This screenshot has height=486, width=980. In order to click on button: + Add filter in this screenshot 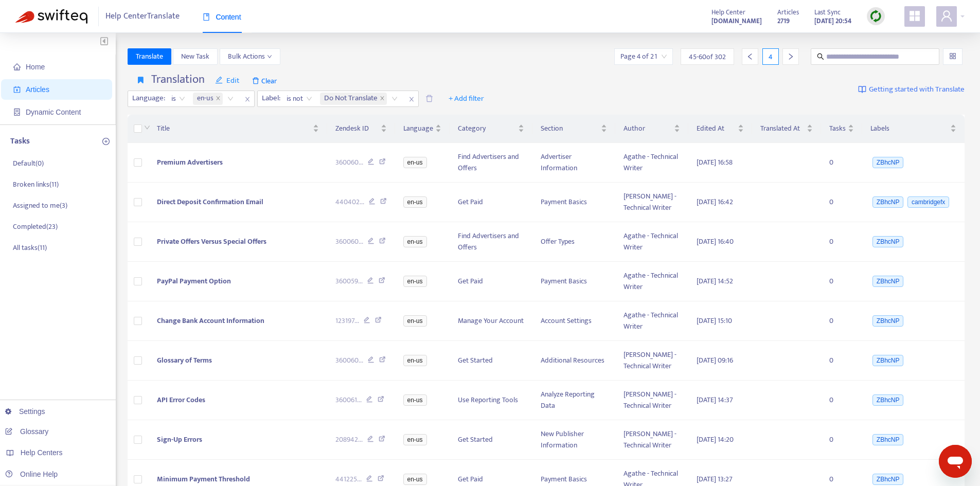, I will do `click(466, 99)`.